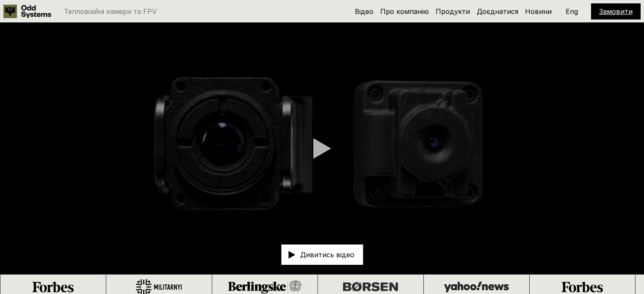 The height and width of the screenshot is (294, 644). Describe the element at coordinates (364, 12) in the screenshot. I see `a: Відео` at that location.